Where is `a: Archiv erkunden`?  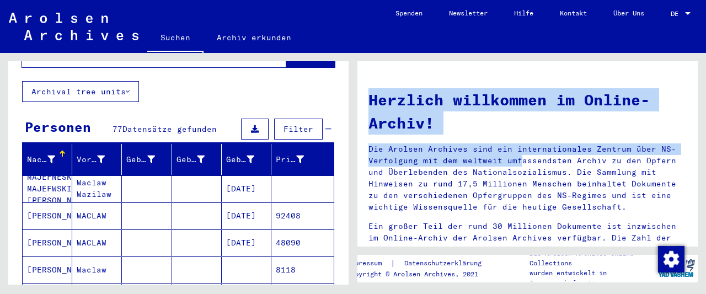 a: Archiv erkunden is located at coordinates (254, 38).